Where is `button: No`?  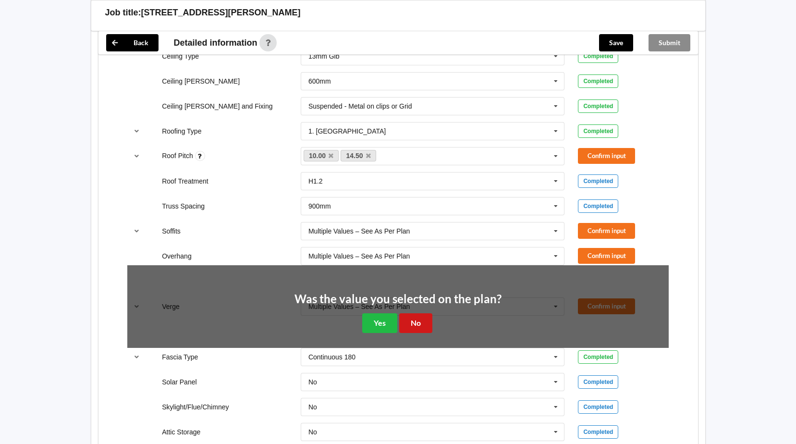
button: No is located at coordinates (415, 323).